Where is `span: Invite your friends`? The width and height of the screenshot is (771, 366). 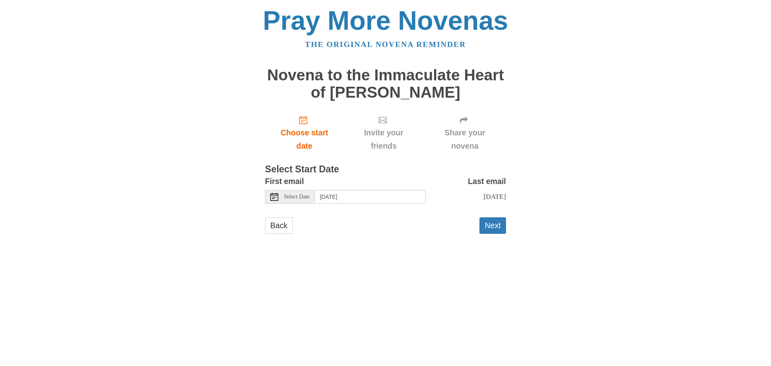 span: Invite your friends is located at coordinates (384, 139).